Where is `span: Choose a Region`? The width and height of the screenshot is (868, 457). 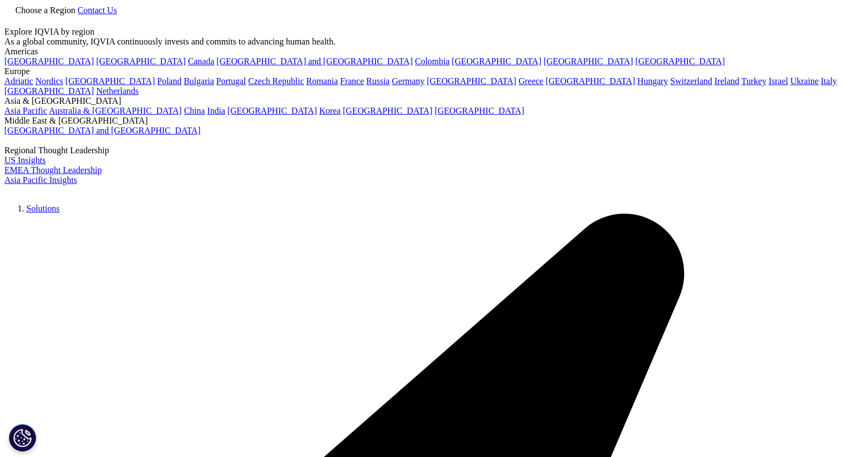
span: Choose a Region is located at coordinates (45, 10).